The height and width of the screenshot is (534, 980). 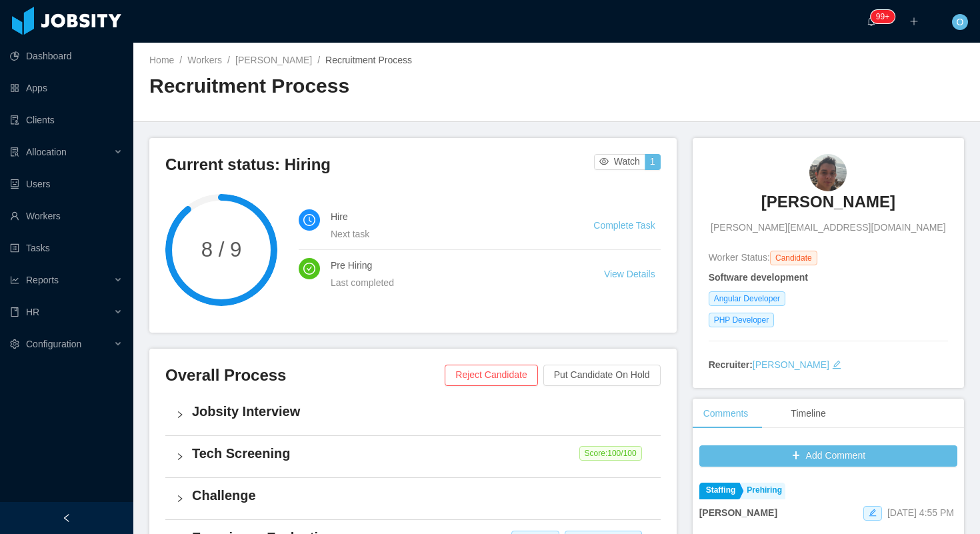 I want to click on span: HR, so click(x=33, y=312).